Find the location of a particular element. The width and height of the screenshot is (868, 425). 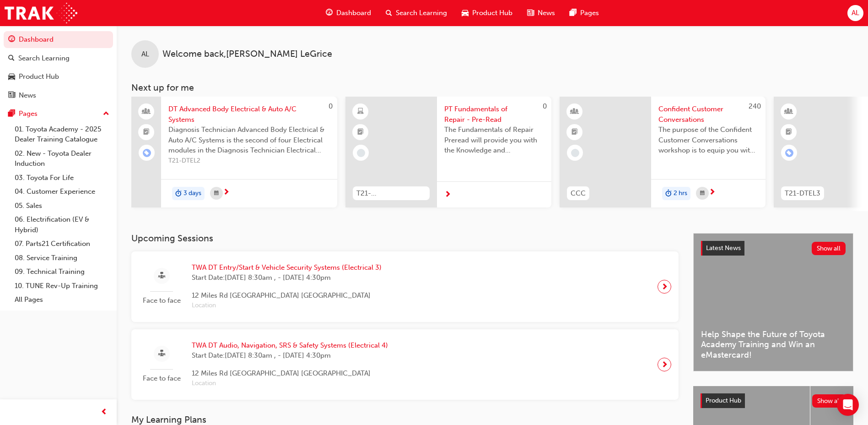

span: News is located at coordinates (546, 13).